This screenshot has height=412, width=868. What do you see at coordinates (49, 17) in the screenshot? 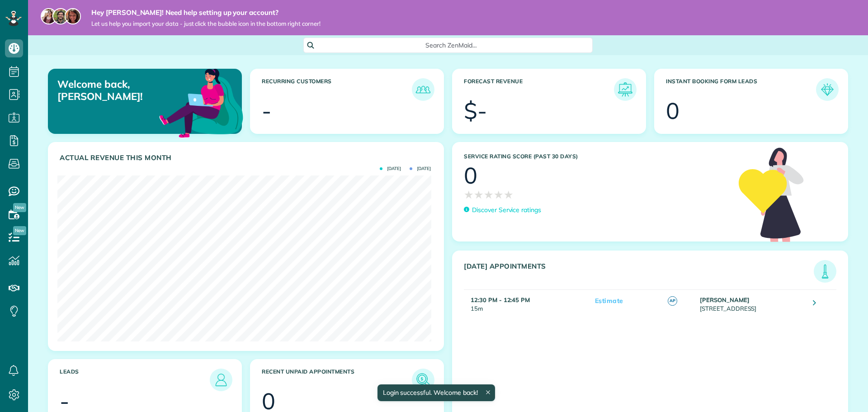
I see `img: maria-72a9807cf96188c08ef61303f053569d2e2a8a1cde33d635c8a3ac13582a053d.jpg` at bounding box center [49, 17].